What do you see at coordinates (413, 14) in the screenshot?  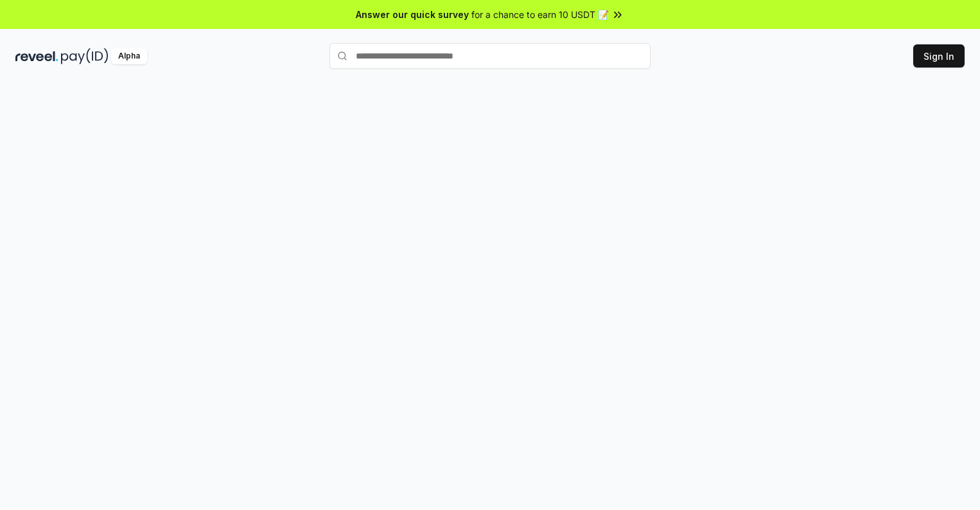 I see `span: Answer our quick survey` at bounding box center [413, 14].